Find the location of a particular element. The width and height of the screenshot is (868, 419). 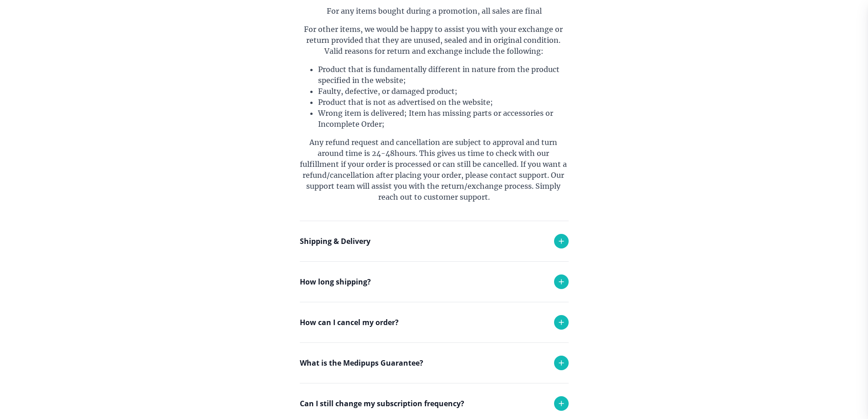

p: What is the Medipups Guarantee? is located at coordinates (362, 363).